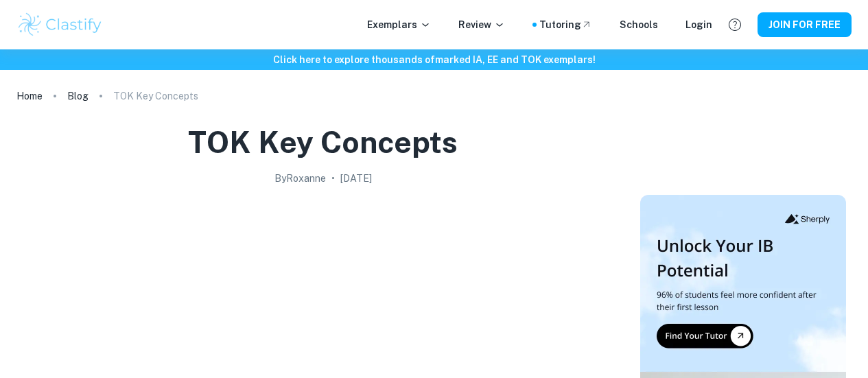 The height and width of the screenshot is (378, 868). Describe the element at coordinates (734, 24) in the screenshot. I see `button: Help and Feedback` at that location.